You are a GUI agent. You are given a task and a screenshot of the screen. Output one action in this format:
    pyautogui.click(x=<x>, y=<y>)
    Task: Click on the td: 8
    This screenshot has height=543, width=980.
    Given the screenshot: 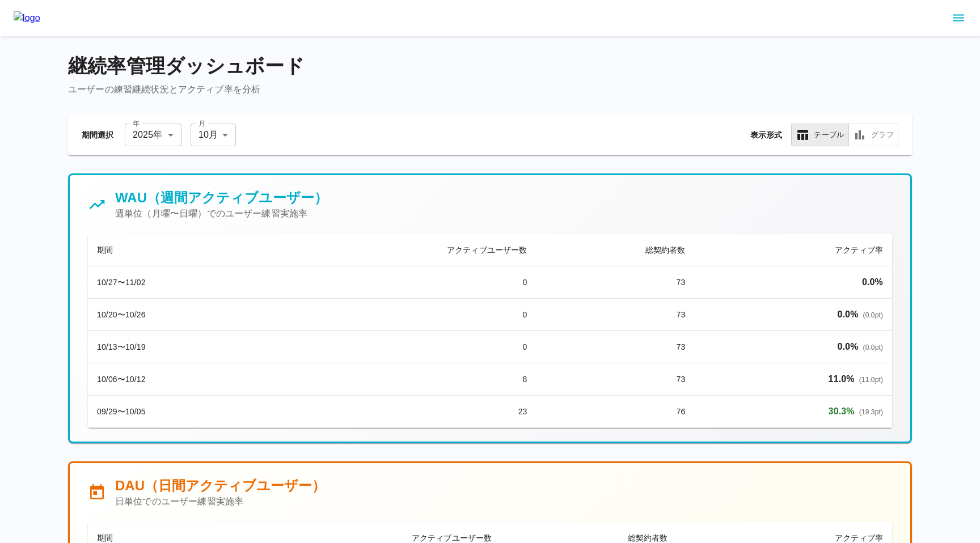 What is the action you would take?
    pyautogui.click(x=403, y=380)
    